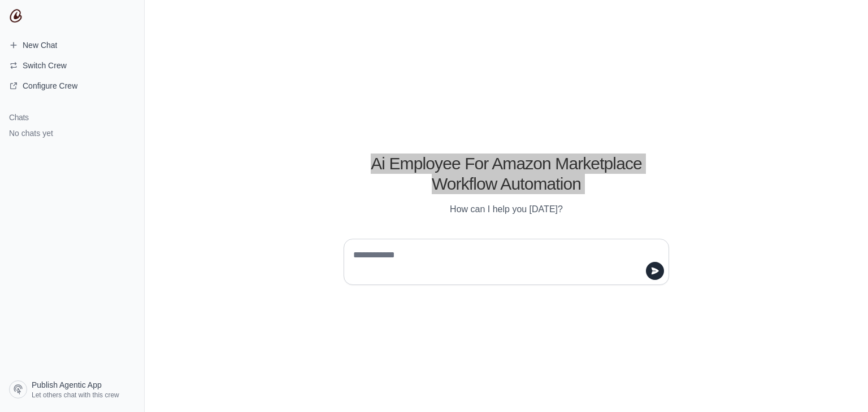 Image resolution: width=868 pixels, height=412 pixels. Describe the element at coordinates (44, 65) in the screenshot. I see `span: Switch Crew` at that location.